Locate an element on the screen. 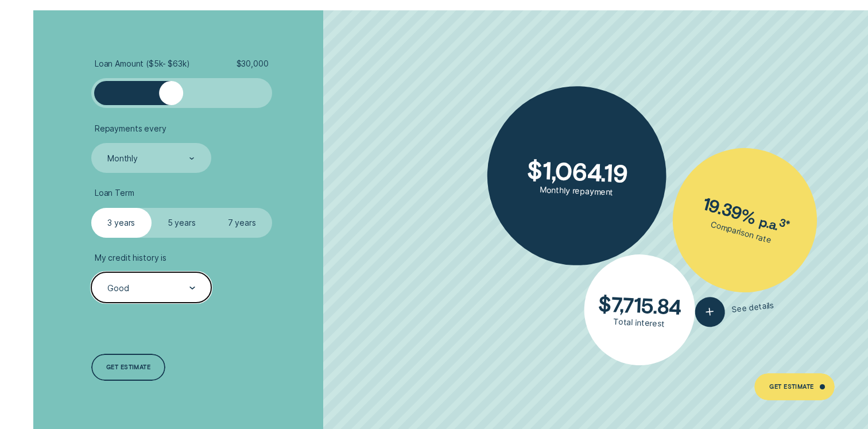  label: 5 years is located at coordinates (182, 222).